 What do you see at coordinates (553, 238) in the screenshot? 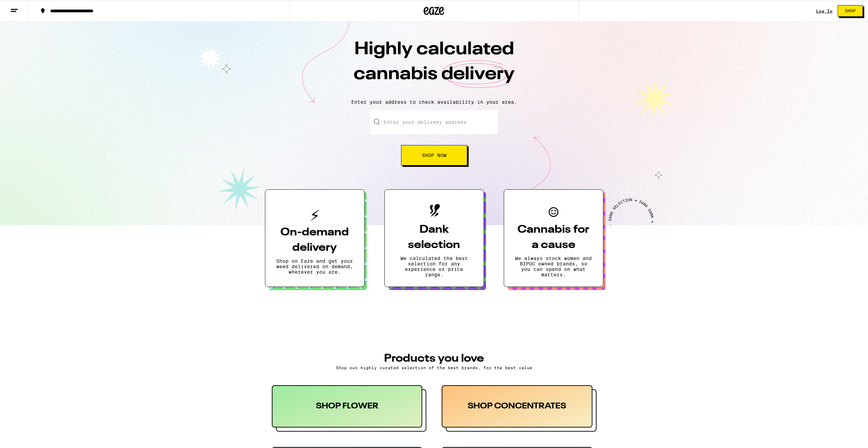
I see `button: Cannabis for a causeWe always stock women and BIPOC owned brands, so you can spend on what matters.` at bounding box center [553, 238].